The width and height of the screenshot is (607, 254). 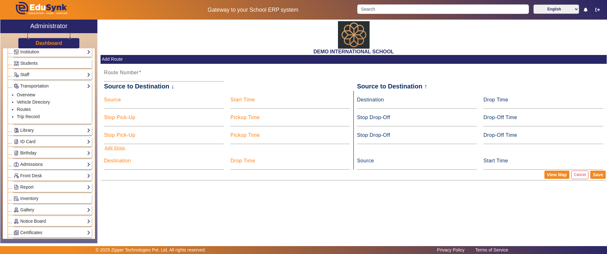 What do you see at coordinates (49, 26) in the screenshot?
I see `h2: Administrator` at bounding box center [49, 26].